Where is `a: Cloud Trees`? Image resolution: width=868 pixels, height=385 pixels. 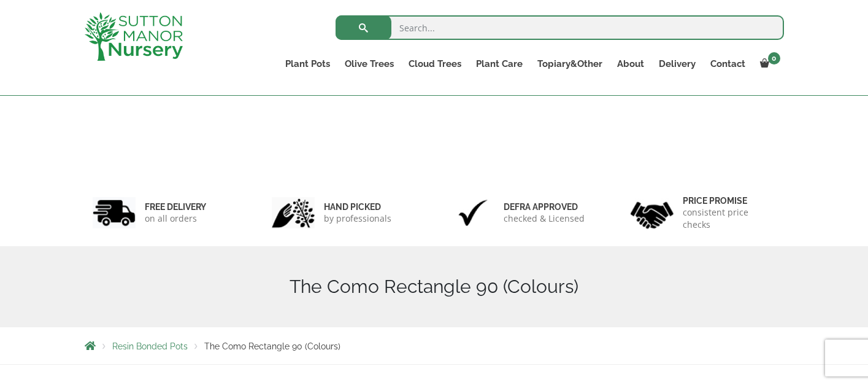
a: Cloud Trees is located at coordinates (435, 64).